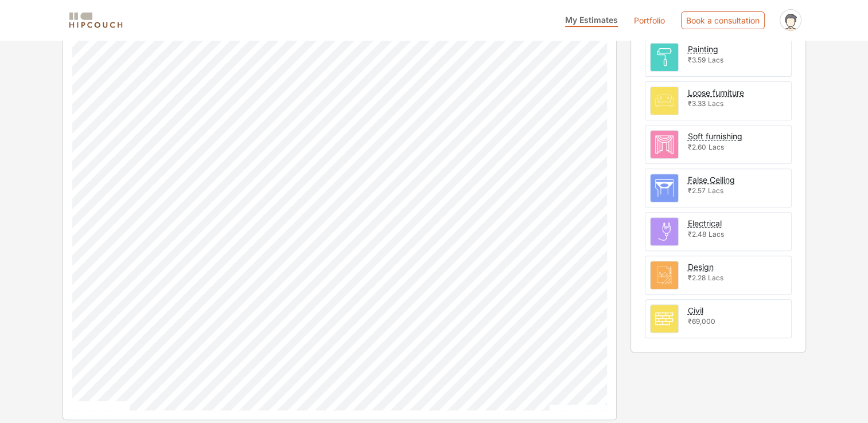  Describe the element at coordinates (96, 20) in the screenshot. I see `span: logo-horizontal.svg` at that location.